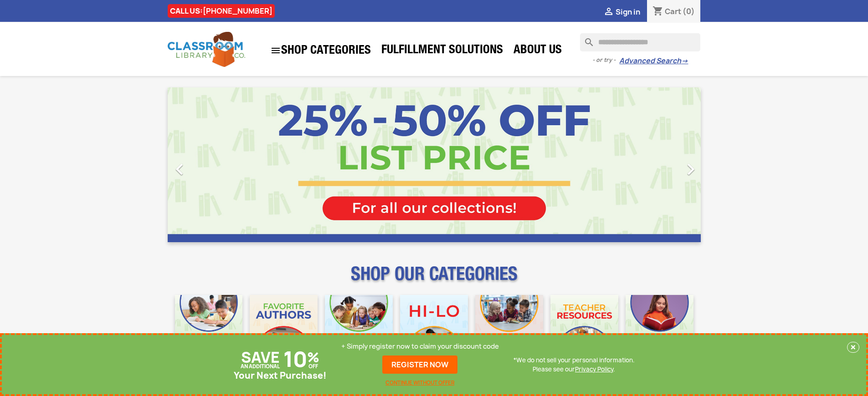  Describe the element at coordinates (586, 38) in the screenshot. I see `i: search` at that location.